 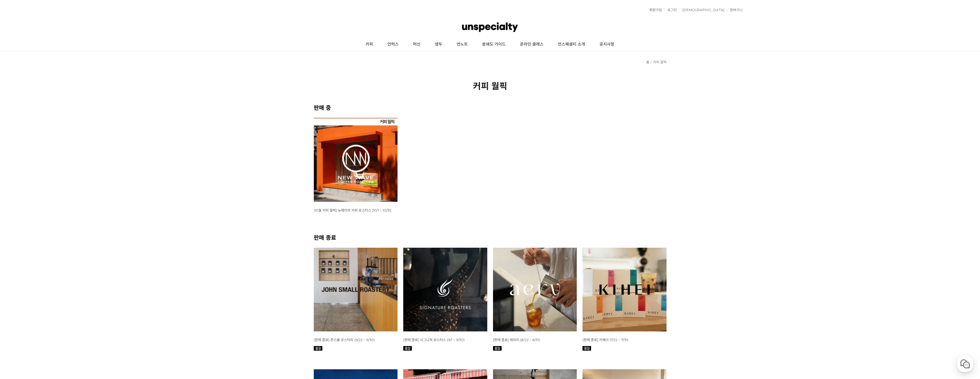 I want to click on a: 커피, so click(x=370, y=44).